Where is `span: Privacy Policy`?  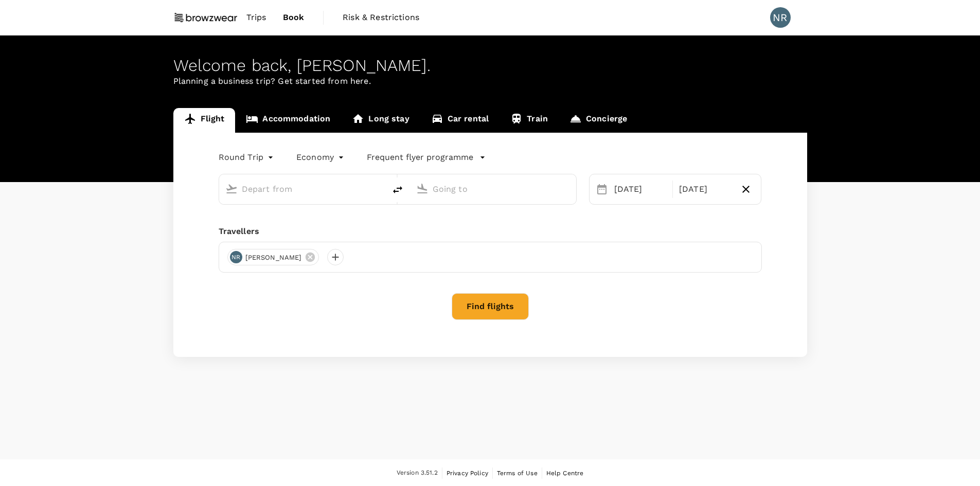 span: Privacy Policy is located at coordinates (467, 473).